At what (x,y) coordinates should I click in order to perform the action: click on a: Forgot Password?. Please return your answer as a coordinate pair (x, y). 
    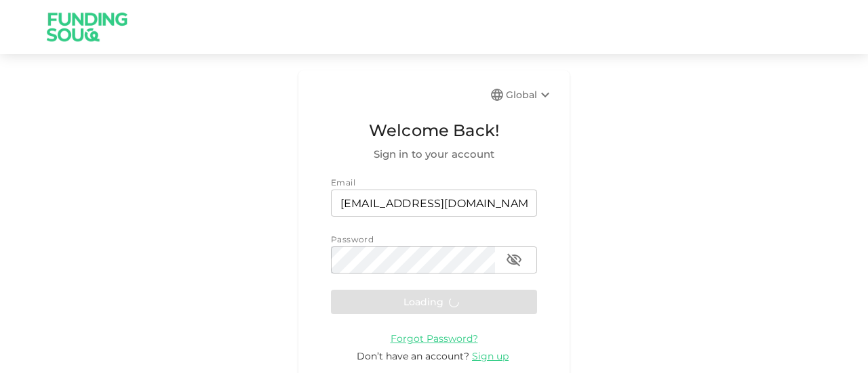
    Looking at the image, I should click on (434, 338).